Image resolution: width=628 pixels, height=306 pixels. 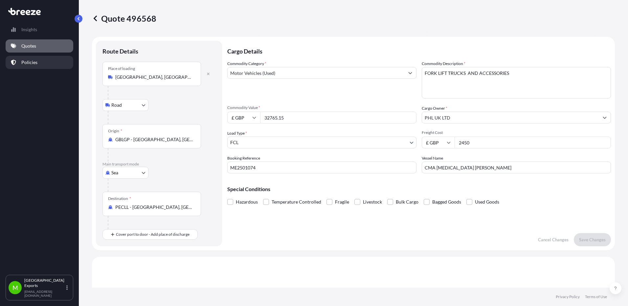 I want to click on p: Special Conditions, so click(x=419, y=189).